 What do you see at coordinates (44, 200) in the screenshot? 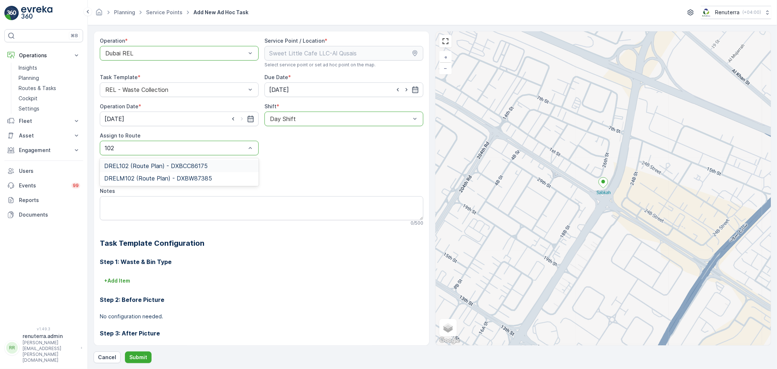
I see `a: Reports` at bounding box center [44, 200].